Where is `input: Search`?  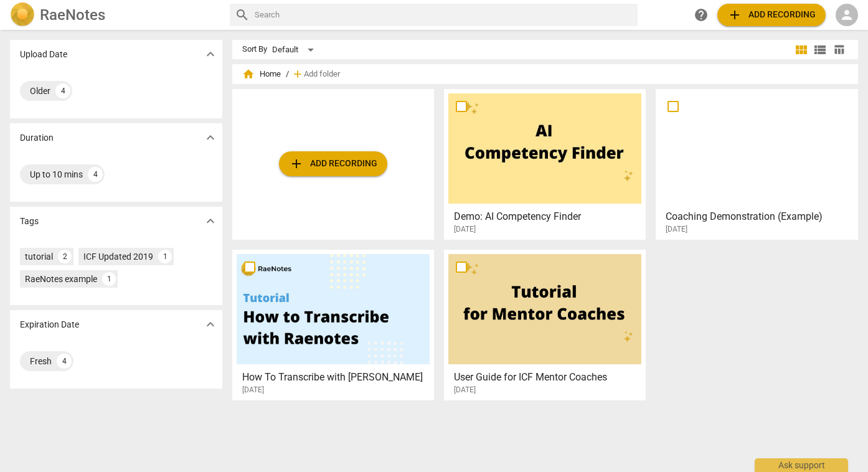
input: Search is located at coordinates (444, 15).